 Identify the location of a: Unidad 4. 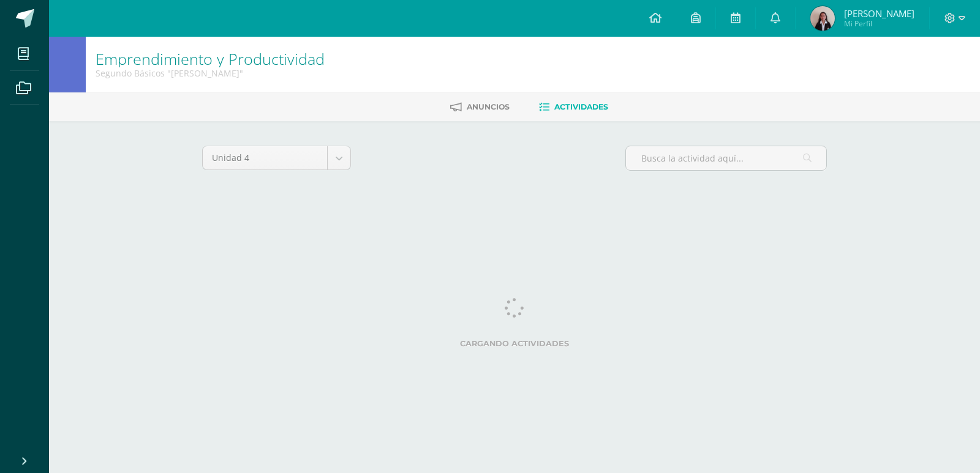
(277, 158).